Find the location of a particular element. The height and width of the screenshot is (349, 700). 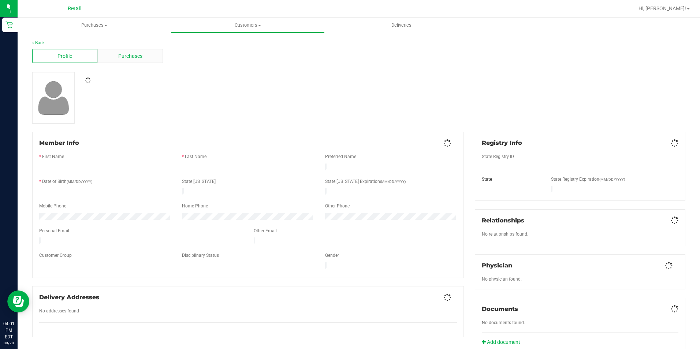

span: Registry Info is located at coordinates (502, 143).